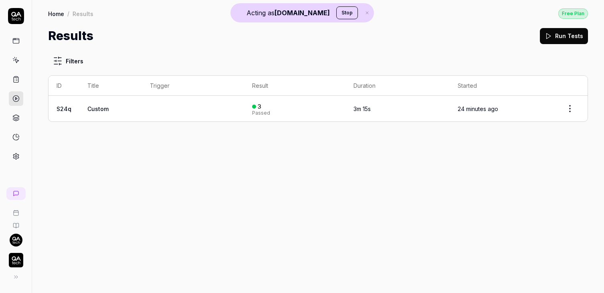 This screenshot has height=293, width=604. What do you see at coordinates (573, 13) in the screenshot?
I see `button: Free Plan` at bounding box center [573, 13].